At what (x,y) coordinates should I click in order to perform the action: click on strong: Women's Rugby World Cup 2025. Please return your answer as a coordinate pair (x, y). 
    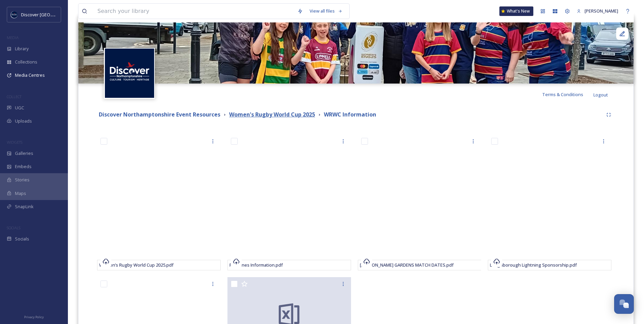
    Looking at the image, I should click on (272, 114).